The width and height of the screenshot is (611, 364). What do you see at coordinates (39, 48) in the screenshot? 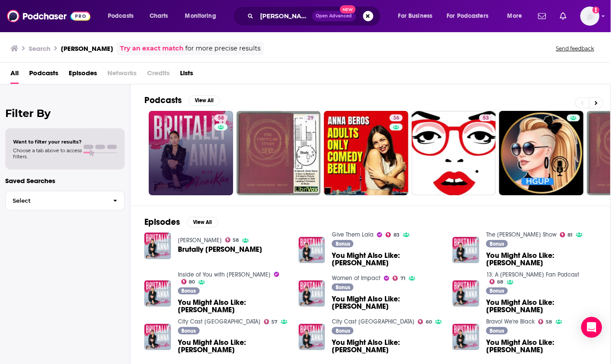
I see `h3: Search` at bounding box center [39, 48].